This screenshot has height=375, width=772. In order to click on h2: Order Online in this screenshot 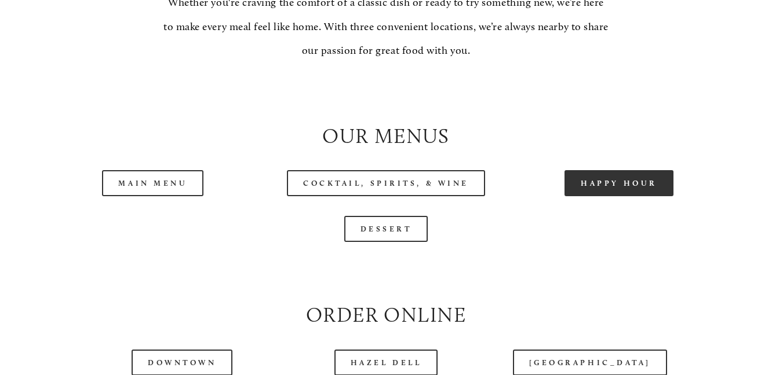, I will do `click(386, 316)`.